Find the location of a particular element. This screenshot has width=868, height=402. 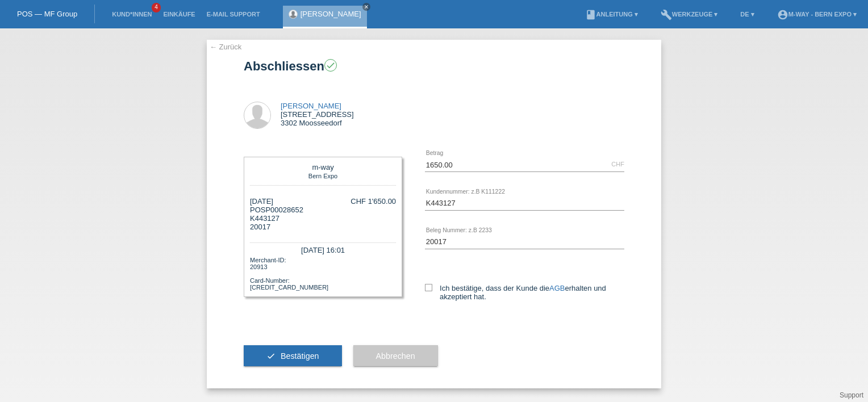

i: book is located at coordinates (591, 15).